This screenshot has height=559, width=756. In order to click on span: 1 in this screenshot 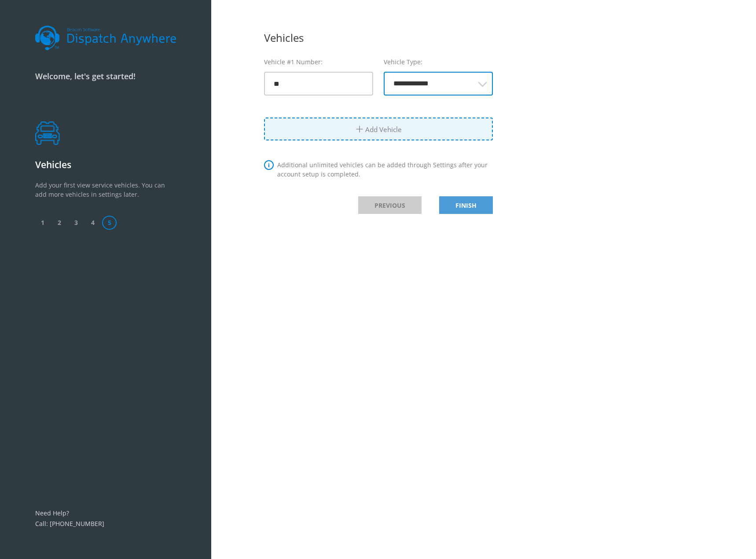, I will do `click(42, 223)`.